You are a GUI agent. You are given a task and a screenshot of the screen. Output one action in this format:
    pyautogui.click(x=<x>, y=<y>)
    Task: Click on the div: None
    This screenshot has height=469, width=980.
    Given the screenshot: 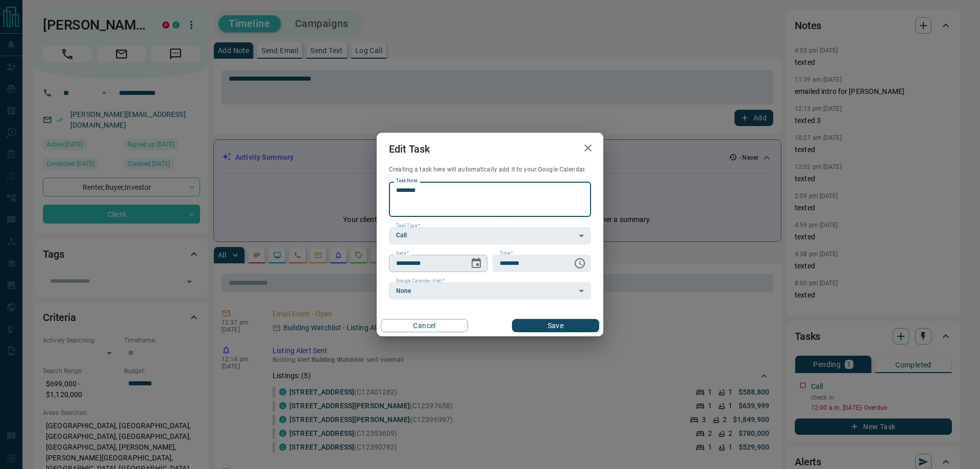 What is the action you would take?
    pyautogui.click(x=490, y=291)
    